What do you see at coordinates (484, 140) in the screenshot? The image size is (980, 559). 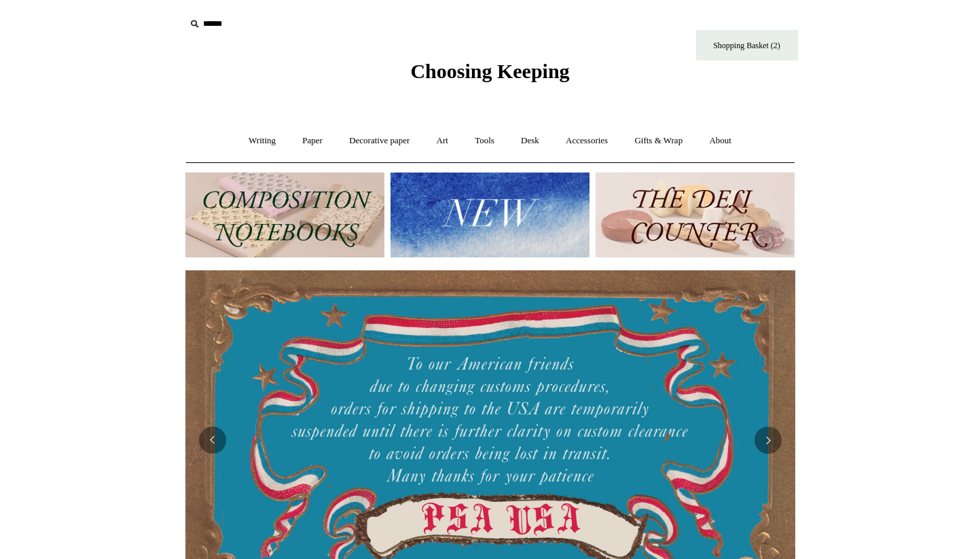 I see `a: Tools` at bounding box center [484, 140].